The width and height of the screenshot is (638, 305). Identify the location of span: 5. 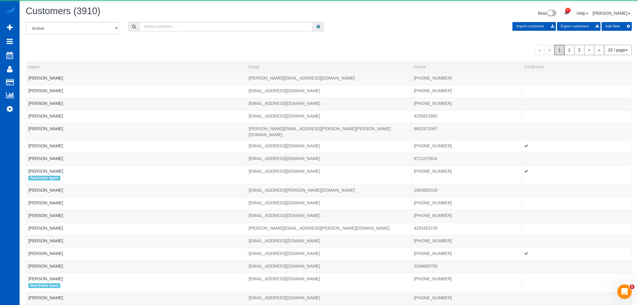
(632, 287).